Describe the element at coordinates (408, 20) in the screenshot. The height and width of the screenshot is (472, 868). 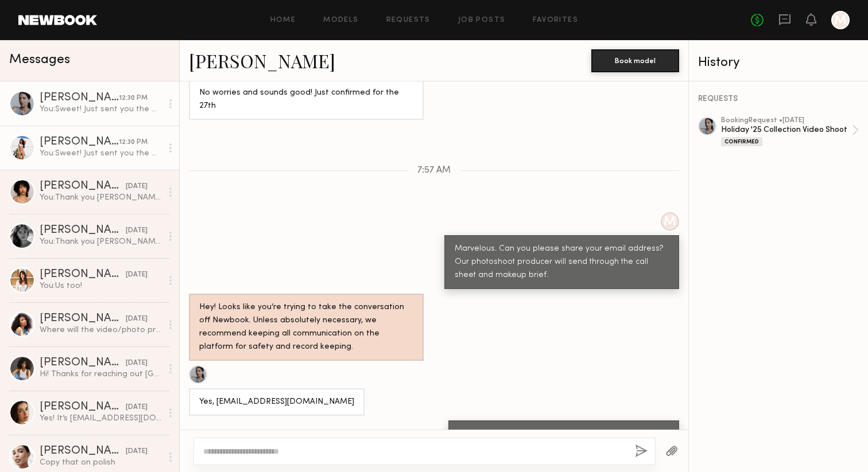
I see `a: Requests` at that location.